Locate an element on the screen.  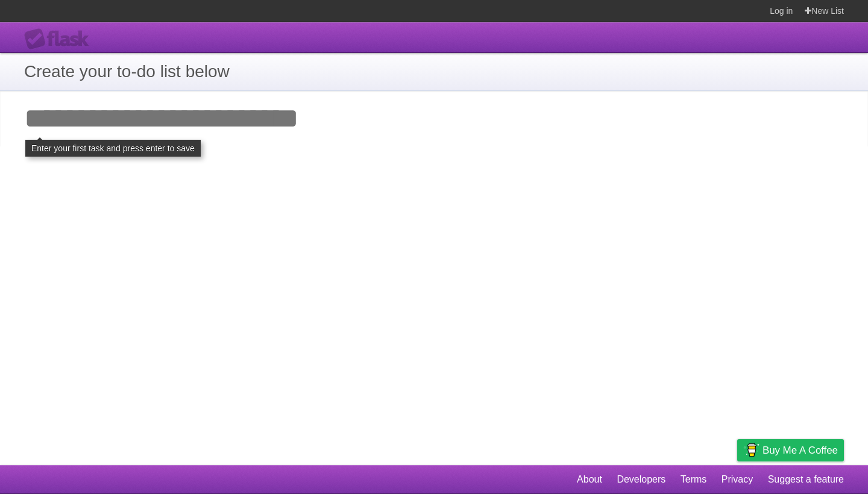
a: Developers is located at coordinates (641, 479).